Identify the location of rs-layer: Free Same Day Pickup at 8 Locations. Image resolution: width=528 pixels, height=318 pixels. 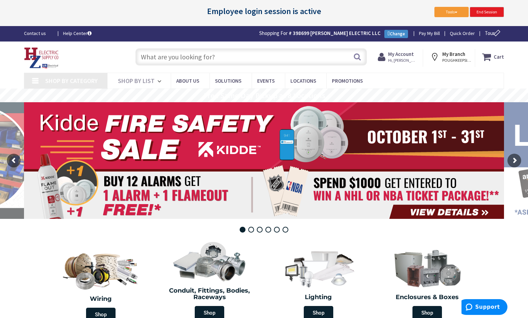
(264, 96).